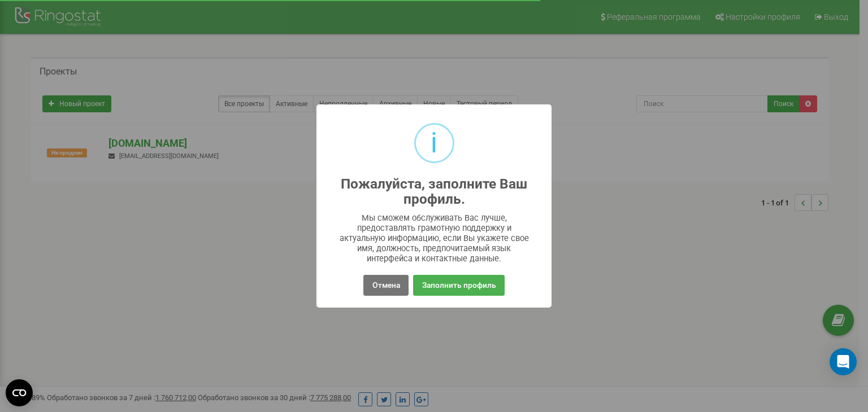  I want to click on h2: Пожалуйста, заполните Ваш профиль., so click(434, 192).